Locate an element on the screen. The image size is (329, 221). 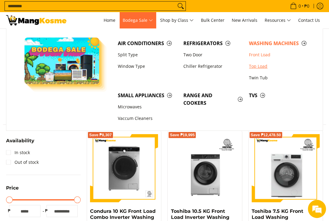
img: Washing Machines l Mang Kosme: Home Appliances Warehouse Sale Partner Front Load is located at coordinates (36, 20).